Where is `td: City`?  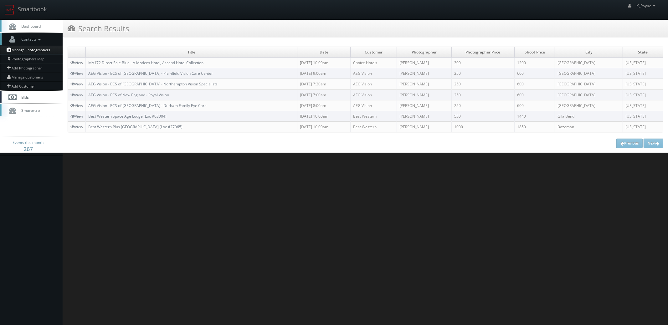 td: City is located at coordinates (589, 52).